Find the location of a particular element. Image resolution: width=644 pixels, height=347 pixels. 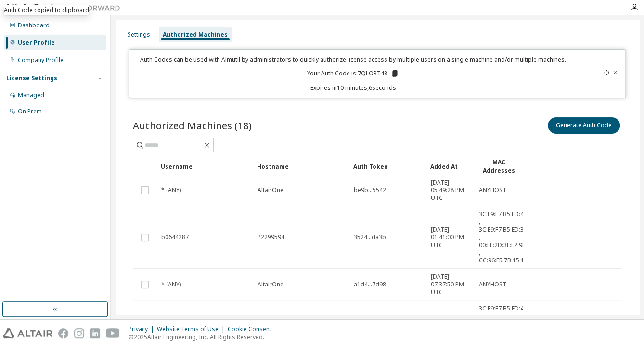

p: Expires in 10 minutes, 6 seconds is located at coordinates (352, 87).